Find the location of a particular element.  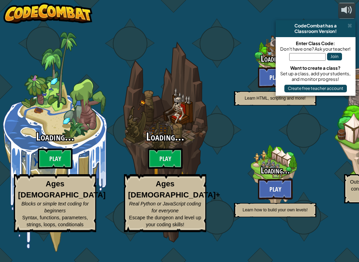

div: Enter Class Code: is located at coordinates (315, 43).